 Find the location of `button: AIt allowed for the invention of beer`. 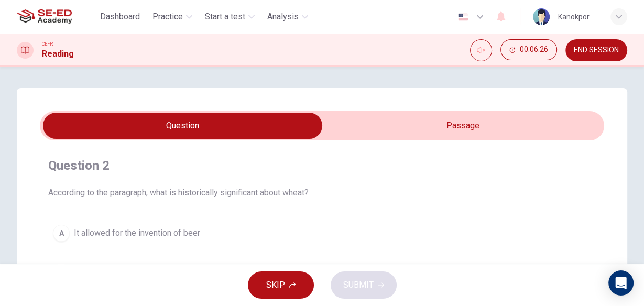

button: AIt allowed for the invention of beer is located at coordinates (322, 234).